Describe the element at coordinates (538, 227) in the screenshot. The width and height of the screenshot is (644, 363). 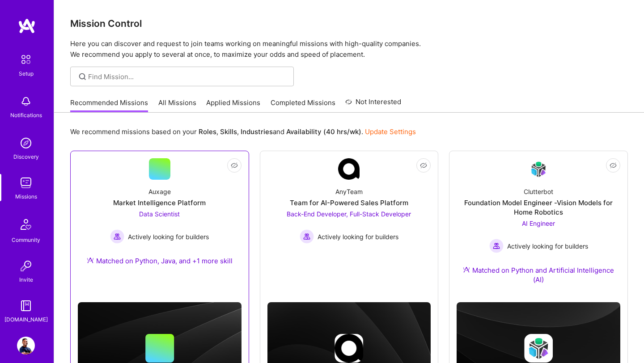
I see `a: Company LogoClutterbotFoundation Model Engineer -Vision Models for Home RoboticsAI Engineer Activ...` at that location.